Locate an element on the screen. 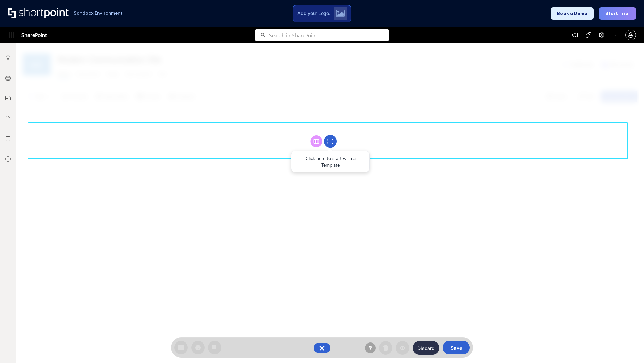  button: Save is located at coordinates (456, 347).